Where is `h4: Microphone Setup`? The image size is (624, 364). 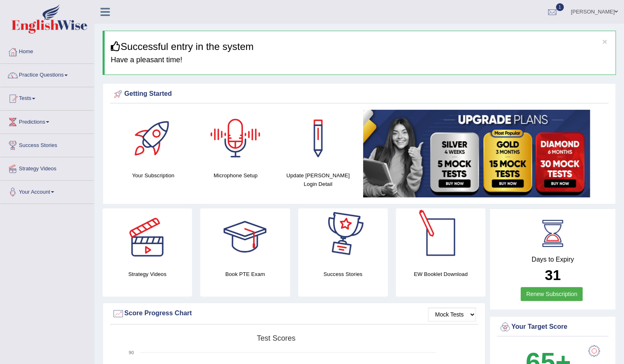
h4: Microphone Setup is located at coordinates (235, 176).